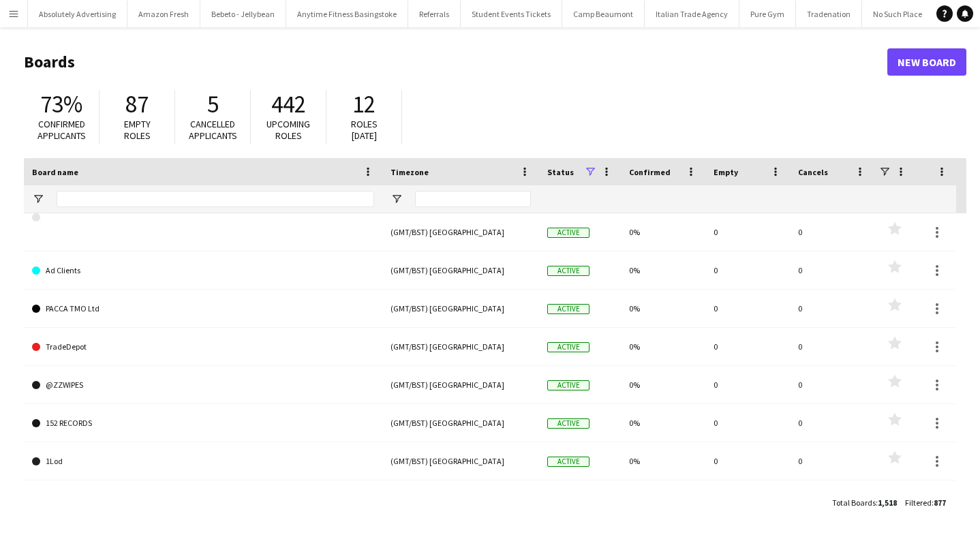  What do you see at coordinates (768, 14) in the screenshot?
I see `button: Pure Gym` at bounding box center [768, 14].